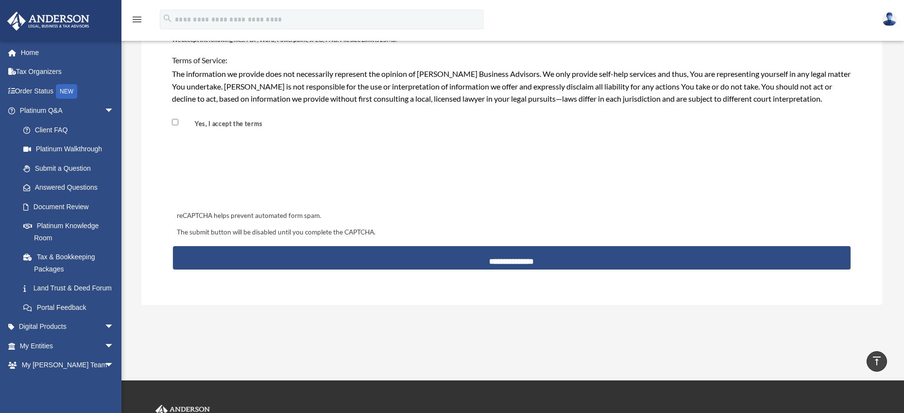  Describe the element at coordinates (224, 123) in the screenshot. I see `label: Yes, I accept the terms` at that location.